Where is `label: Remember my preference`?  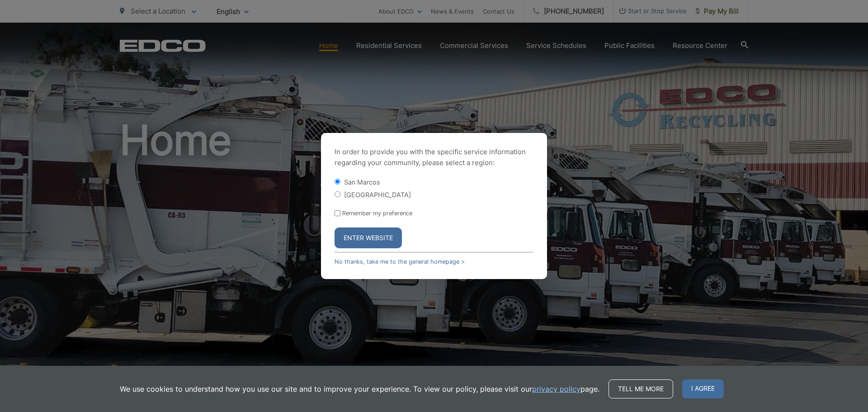
label: Remember my preference is located at coordinates (377, 213).